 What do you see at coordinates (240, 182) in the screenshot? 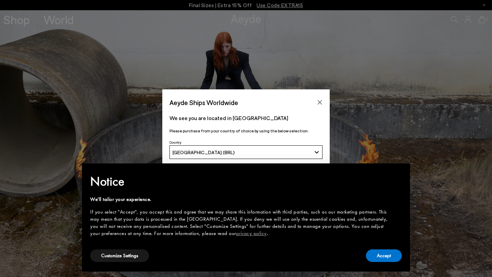
I see `h2: Notice` at bounding box center [240, 182].